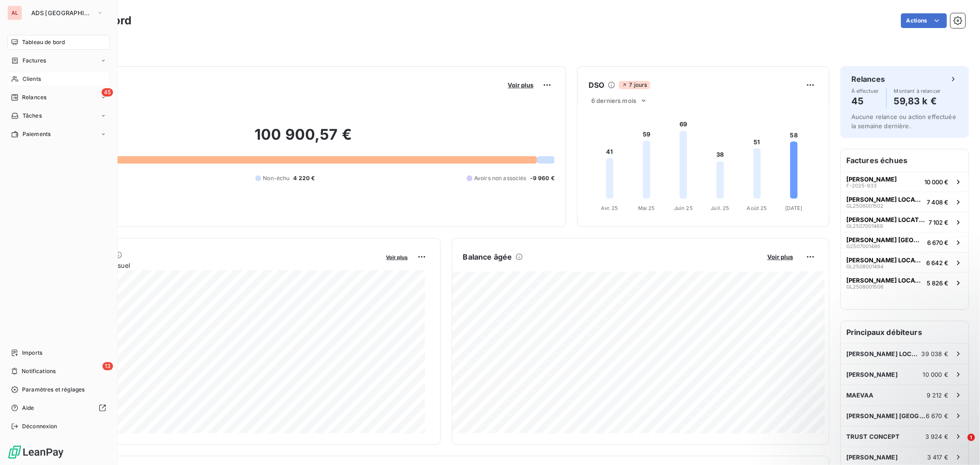  What do you see at coordinates (59, 408) in the screenshot?
I see `a: Aide` at bounding box center [59, 408].